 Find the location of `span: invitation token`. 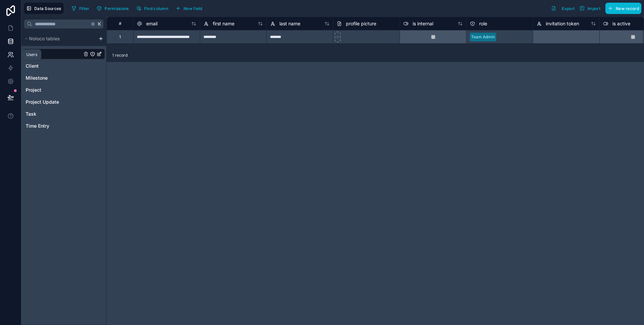

span: invitation token is located at coordinates (563, 24).